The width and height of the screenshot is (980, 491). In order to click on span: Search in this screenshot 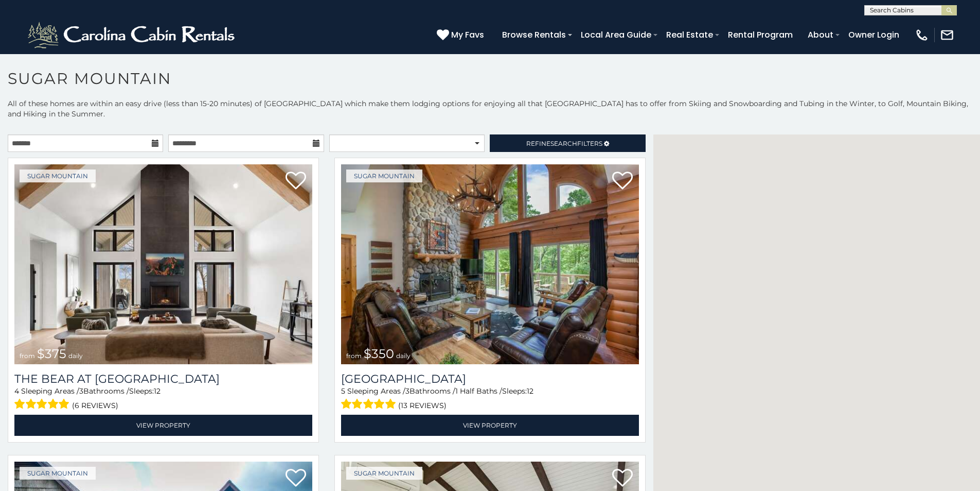, I will do `click(564, 143)`.